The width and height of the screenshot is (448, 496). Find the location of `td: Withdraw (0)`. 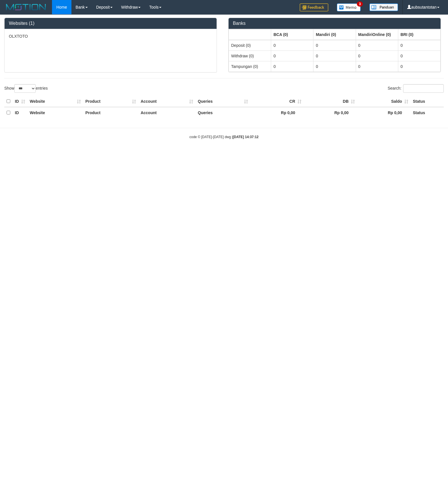

td: Withdraw (0) is located at coordinates (250, 56).